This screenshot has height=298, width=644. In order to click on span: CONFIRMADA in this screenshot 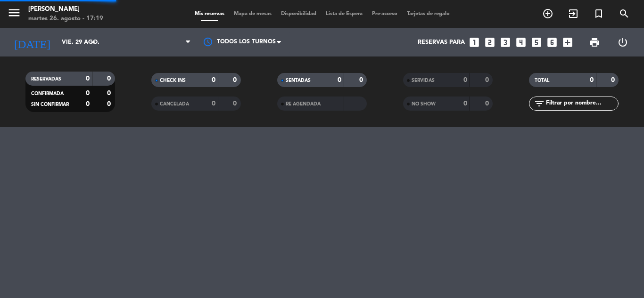, I will do `click(47, 94)`.